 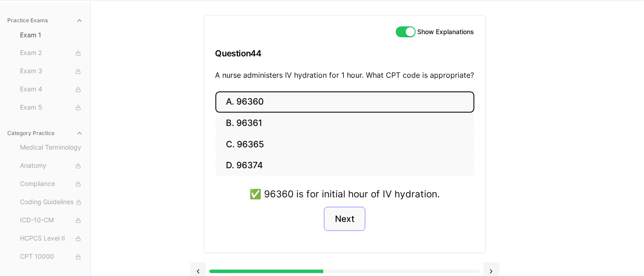 What do you see at coordinates (45, 133) in the screenshot?
I see `button: Category Practice` at bounding box center [45, 133].